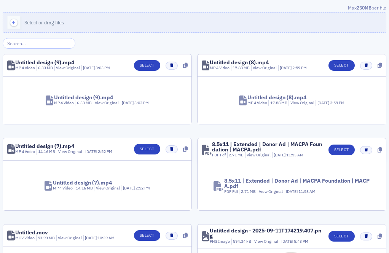 This screenshot has height=253, width=389. Describe the element at coordinates (46, 238) in the screenshot. I see `div: 53.93 MB` at that location.